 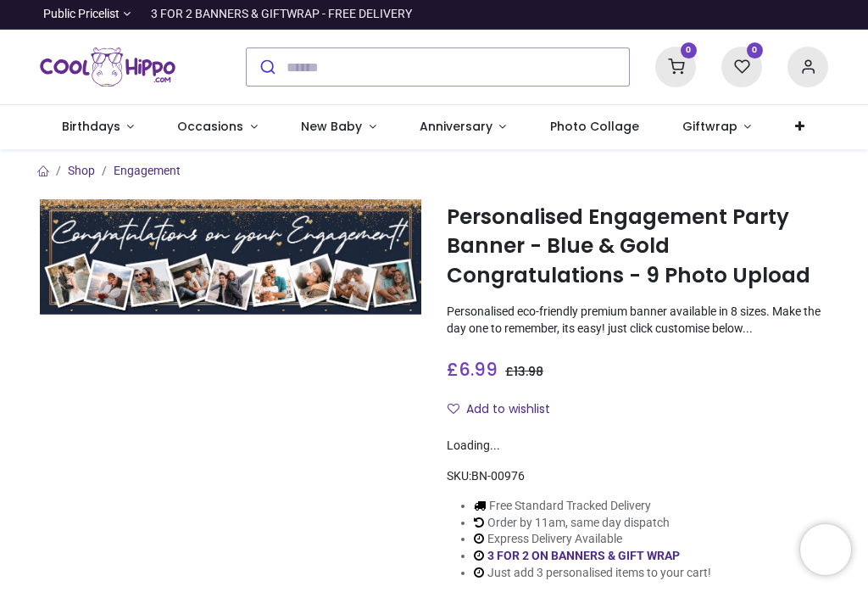 I want to click on a: Giftwrap, so click(x=717, y=127).